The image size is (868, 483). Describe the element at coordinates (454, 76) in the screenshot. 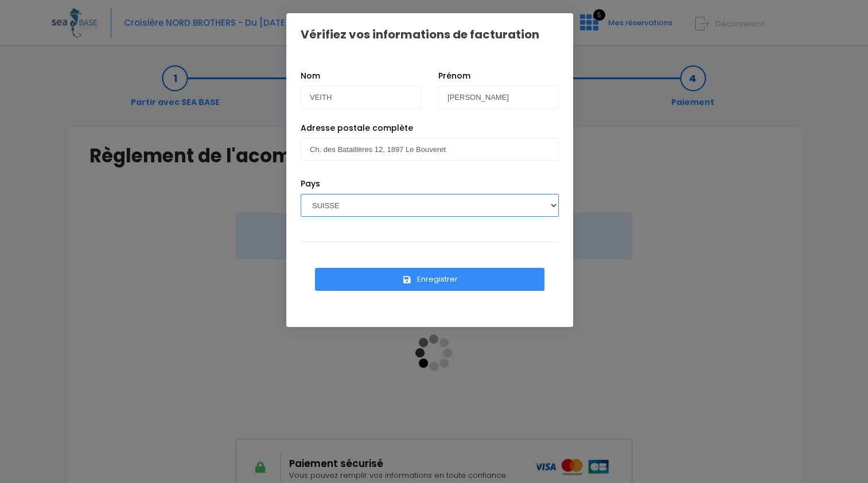

I see `label: Prénom` at that location.